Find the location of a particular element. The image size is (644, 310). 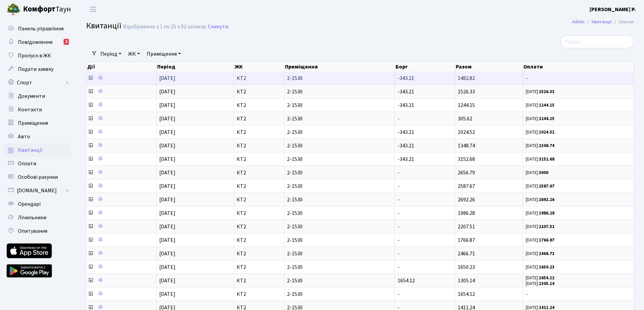

a: Admin is located at coordinates (578, 22).